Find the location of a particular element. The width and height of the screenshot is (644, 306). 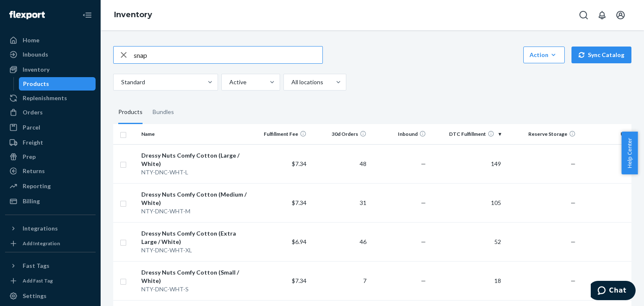

a: Add Integration is located at coordinates (51, 243).